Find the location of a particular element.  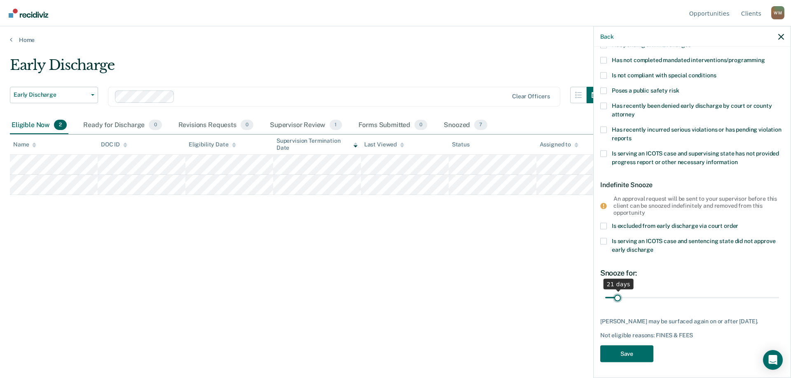

div: Clear officers is located at coordinates (531, 96).